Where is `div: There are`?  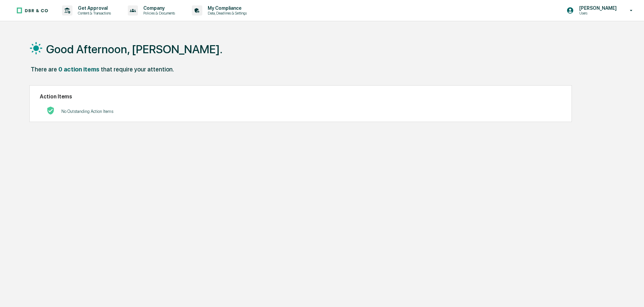
div: There are is located at coordinates (44, 69).